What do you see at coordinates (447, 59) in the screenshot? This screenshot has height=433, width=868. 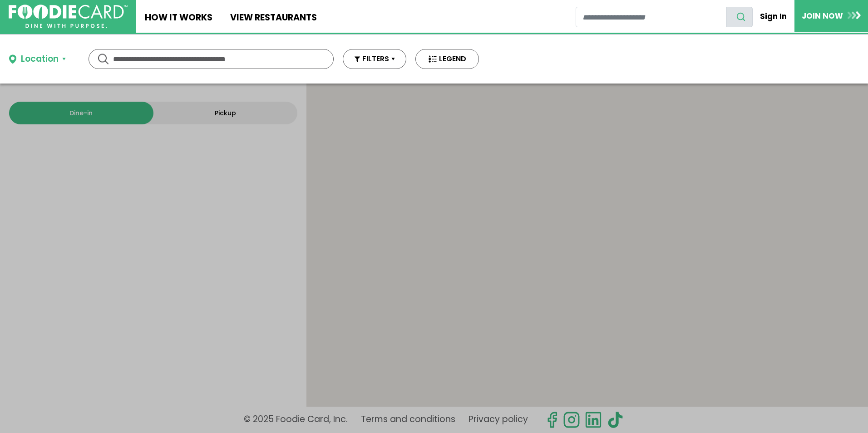 I see `button: LEGEND` at bounding box center [447, 59].